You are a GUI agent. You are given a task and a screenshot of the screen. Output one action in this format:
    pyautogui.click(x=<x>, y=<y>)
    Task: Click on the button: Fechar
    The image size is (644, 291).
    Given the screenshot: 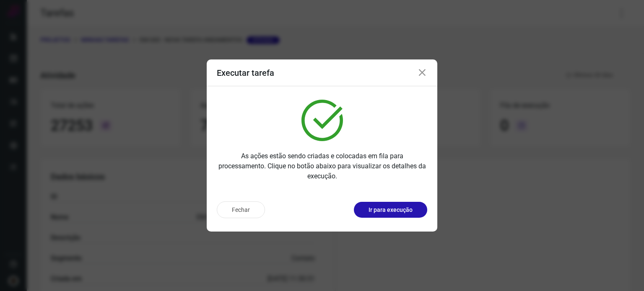 What is the action you would take?
    pyautogui.click(x=241, y=210)
    